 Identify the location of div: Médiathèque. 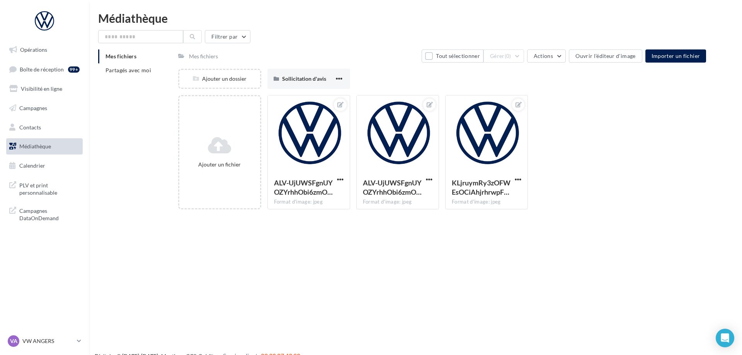
(415, 18).